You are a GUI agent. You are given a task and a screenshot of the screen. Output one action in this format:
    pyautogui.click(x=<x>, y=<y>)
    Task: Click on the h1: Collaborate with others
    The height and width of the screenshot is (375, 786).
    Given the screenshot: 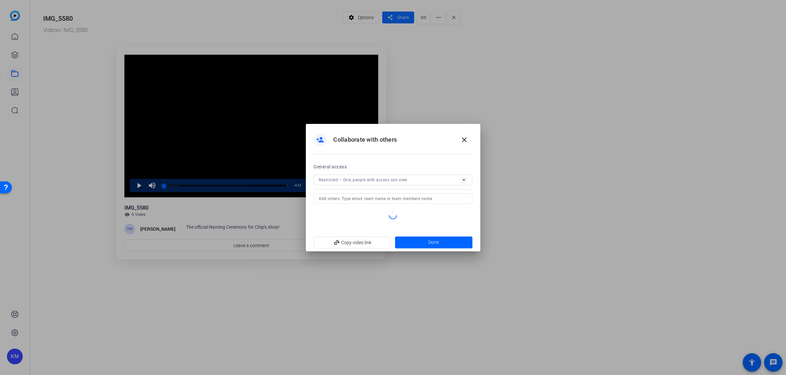 What is the action you would take?
    pyautogui.click(x=365, y=140)
    